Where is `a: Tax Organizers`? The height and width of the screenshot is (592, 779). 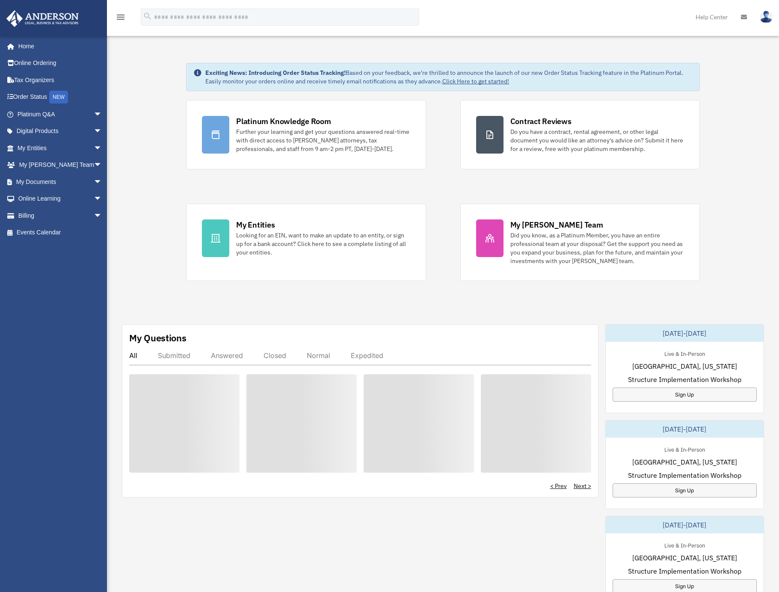
a: Tax Organizers is located at coordinates (60, 80).